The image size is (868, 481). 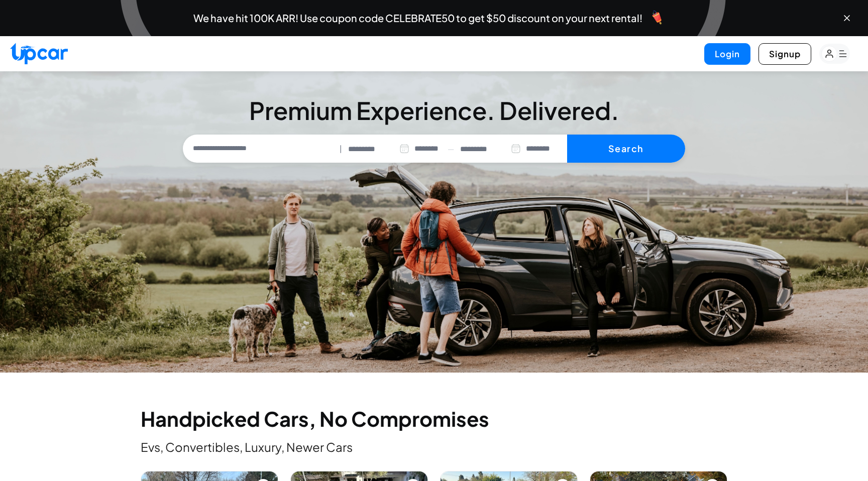 What do you see at coordinates (434, 110) in the screenshot?
I see `h3: Premium Experience. Delivered.` at bounding box center [434, 110].